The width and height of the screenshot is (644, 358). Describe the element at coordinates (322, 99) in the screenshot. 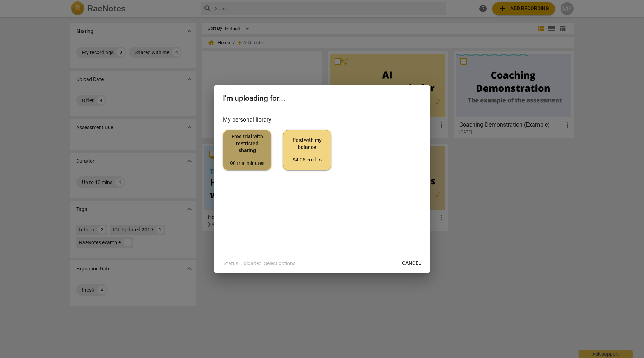

I see `h2: I'm uploading for...` at that location.